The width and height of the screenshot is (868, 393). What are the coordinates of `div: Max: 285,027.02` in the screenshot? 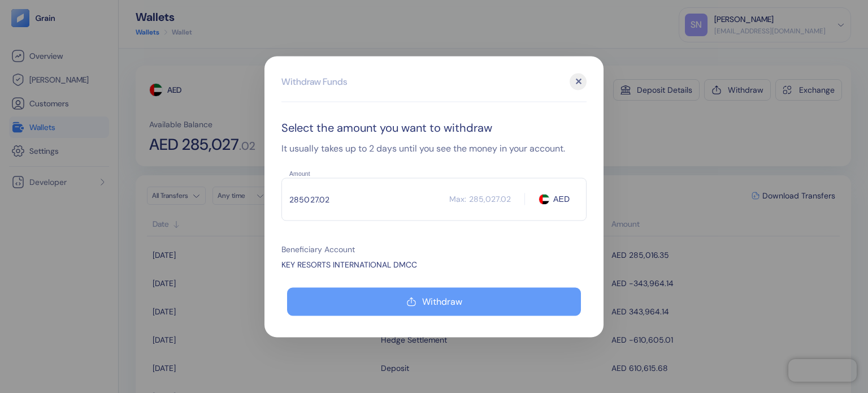 It's located at (480, 199).